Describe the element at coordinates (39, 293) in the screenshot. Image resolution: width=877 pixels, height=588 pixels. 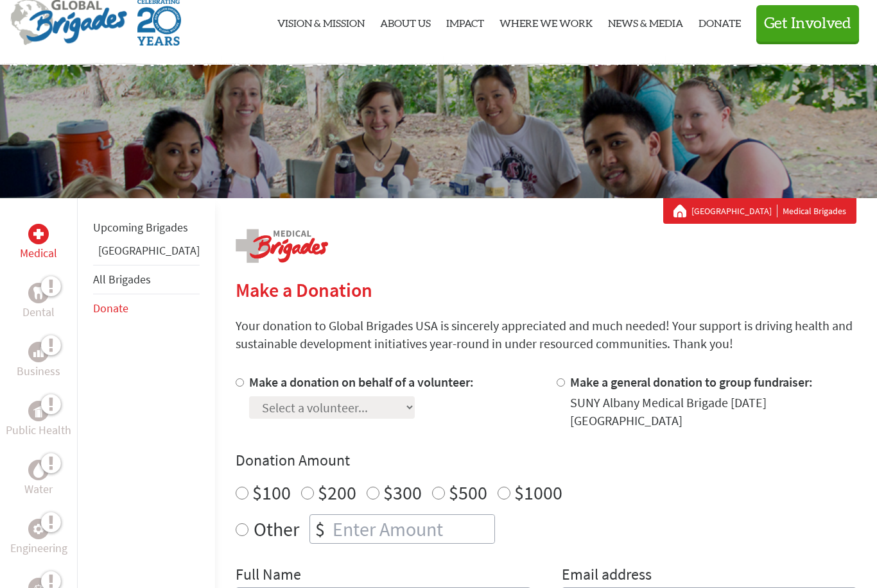
I see `div: Dental` at that location.